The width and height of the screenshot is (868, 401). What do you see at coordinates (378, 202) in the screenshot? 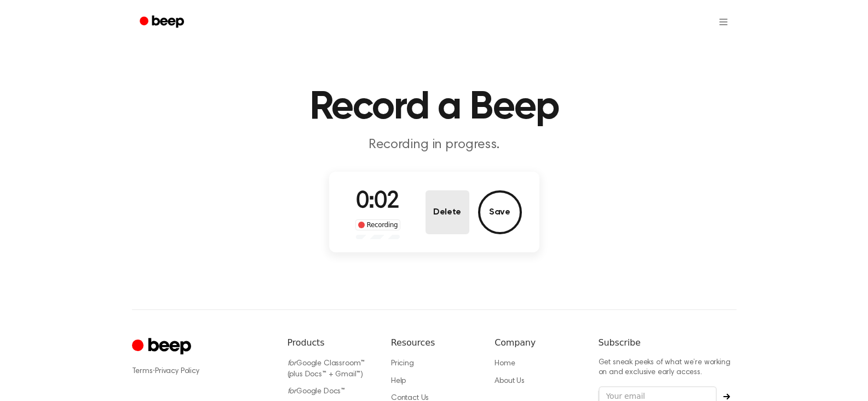
I see `span: 0:02` at bounding box center [378, 202].